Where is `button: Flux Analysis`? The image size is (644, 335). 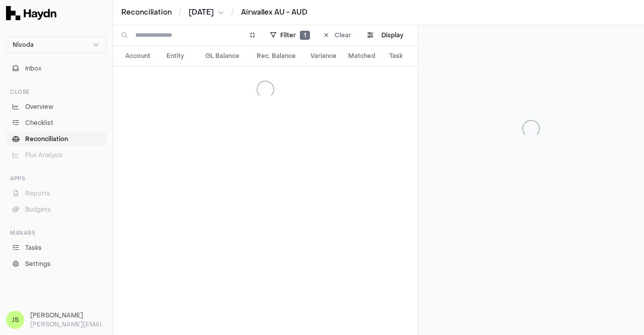 button: Flux Analysis is located at coordinates (56, 155).